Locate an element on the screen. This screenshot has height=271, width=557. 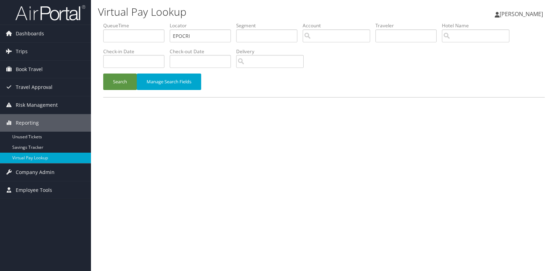
span: Trips is located at coordinates (22, 51).